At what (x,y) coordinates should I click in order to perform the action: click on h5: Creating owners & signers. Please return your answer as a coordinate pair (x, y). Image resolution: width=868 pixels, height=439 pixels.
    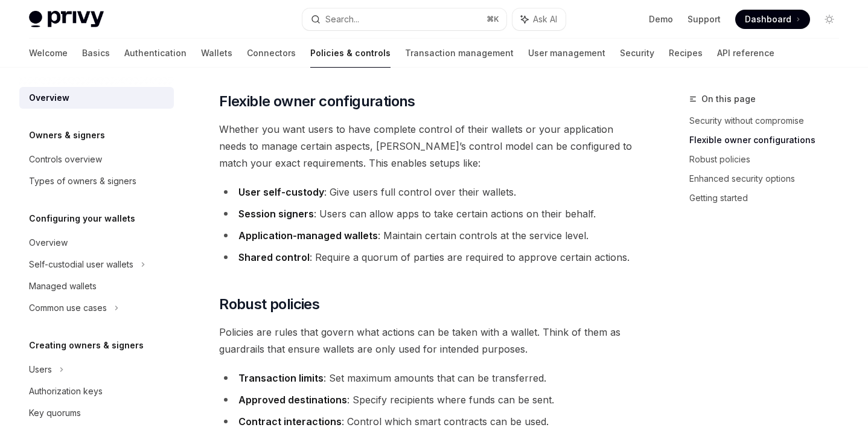
    Looking at the image, I should click on (86, 345).